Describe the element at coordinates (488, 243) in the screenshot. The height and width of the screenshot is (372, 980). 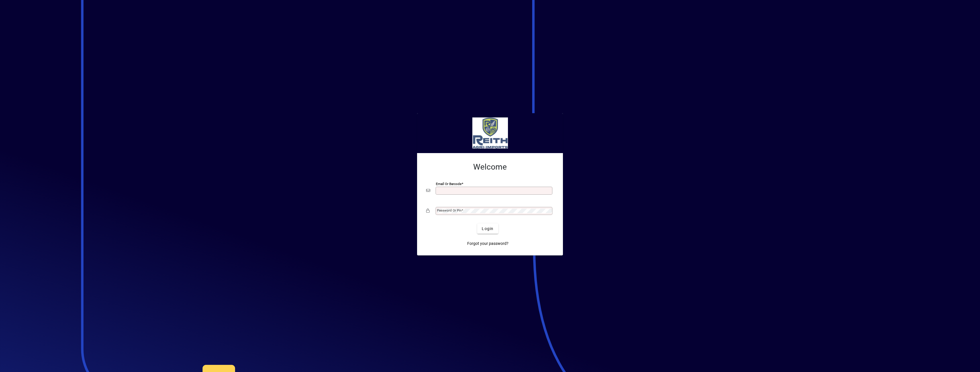
I see `span: Forgot your password?` at that location.